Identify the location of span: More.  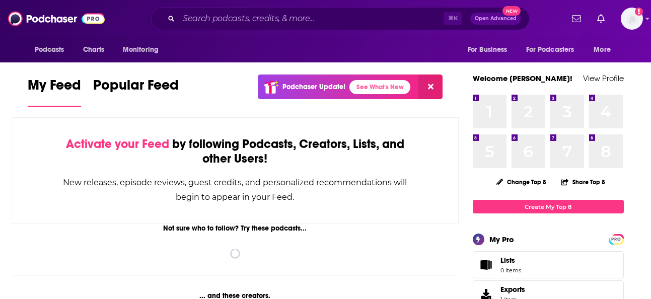
(602, 50).